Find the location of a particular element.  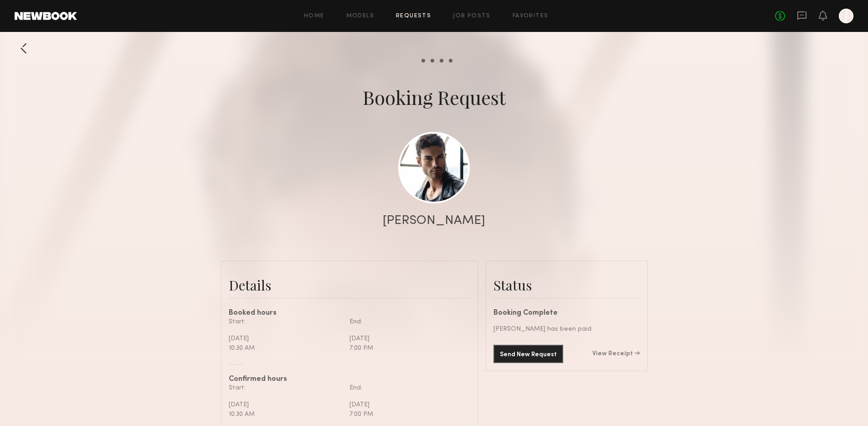

a: Job Posts is located at coordinates (471, 16).